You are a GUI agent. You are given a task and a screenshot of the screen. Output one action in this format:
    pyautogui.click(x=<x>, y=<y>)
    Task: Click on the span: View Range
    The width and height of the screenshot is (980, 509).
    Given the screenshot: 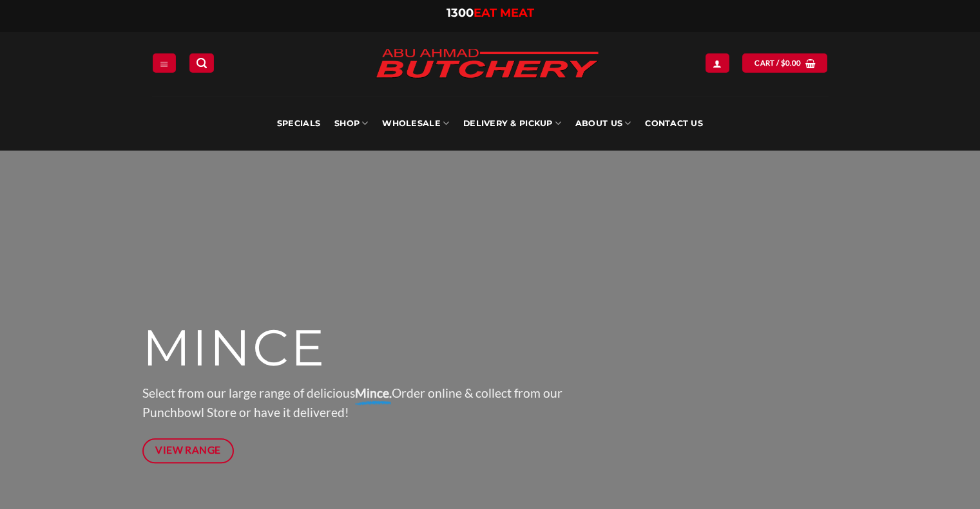 What is the action you would take?
    pyautogui.click(x=188, y=450)
    